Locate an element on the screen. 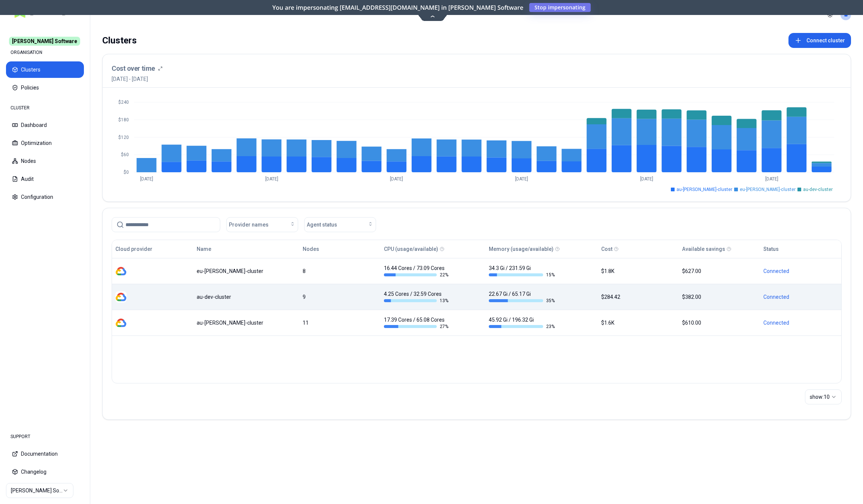  div: 17.39 Cores / 65.08 Cores is located at coordinates (417, 323).